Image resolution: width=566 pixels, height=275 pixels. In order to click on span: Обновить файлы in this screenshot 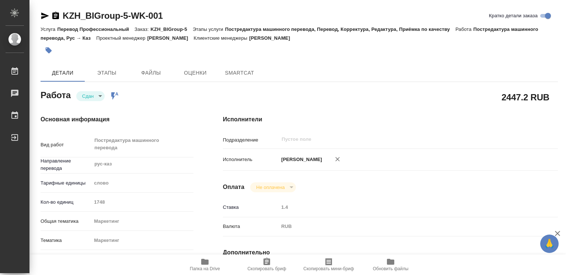, I will do `click(390, 269)`.